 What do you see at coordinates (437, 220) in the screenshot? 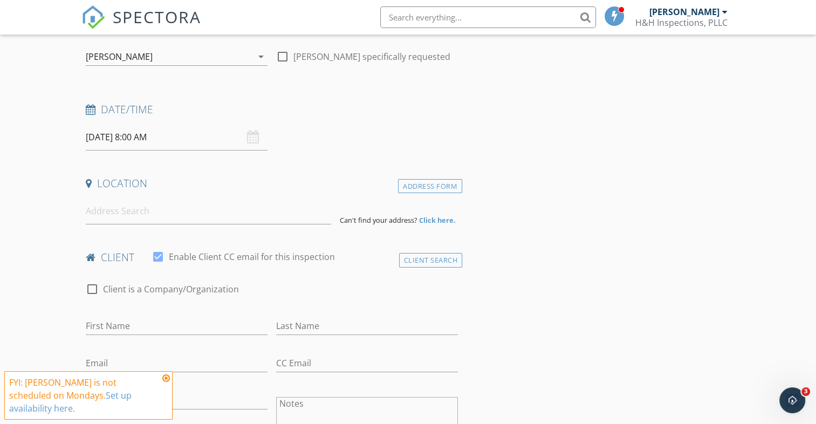
I see `strong: Click here.` at bounding box center [437, 220].